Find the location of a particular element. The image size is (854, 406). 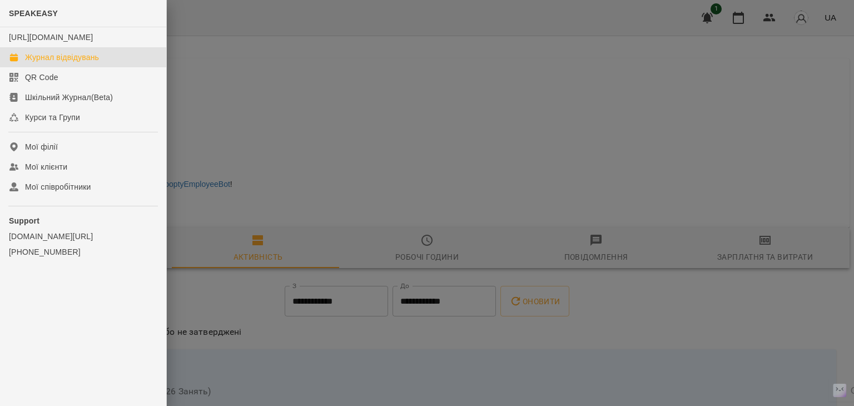

div: Мої клієнти is located at coordinates (46, 167).